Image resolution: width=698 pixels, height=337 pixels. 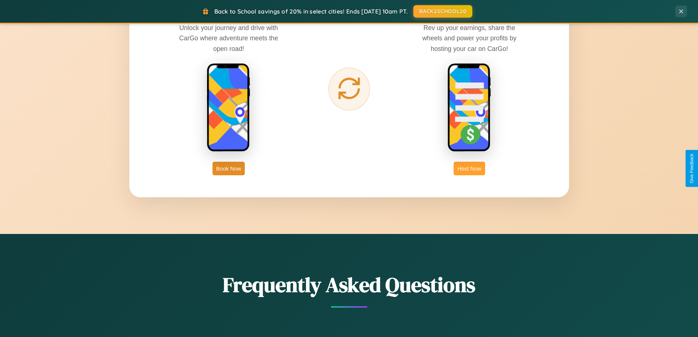 I want to click on img: host phone, so click(x=469, y=108).